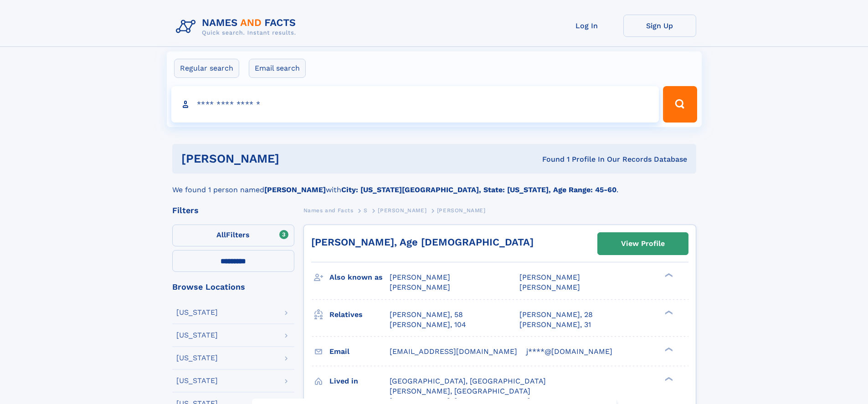  I want to click on h3: Relatives, so click(360, 314).